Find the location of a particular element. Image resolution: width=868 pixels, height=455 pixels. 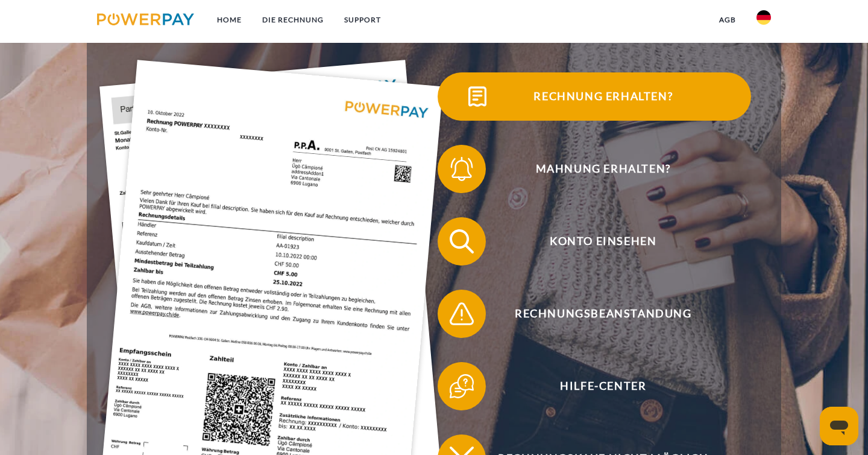

span: Mahnung erhalten? is located at coordinates (603, 169).